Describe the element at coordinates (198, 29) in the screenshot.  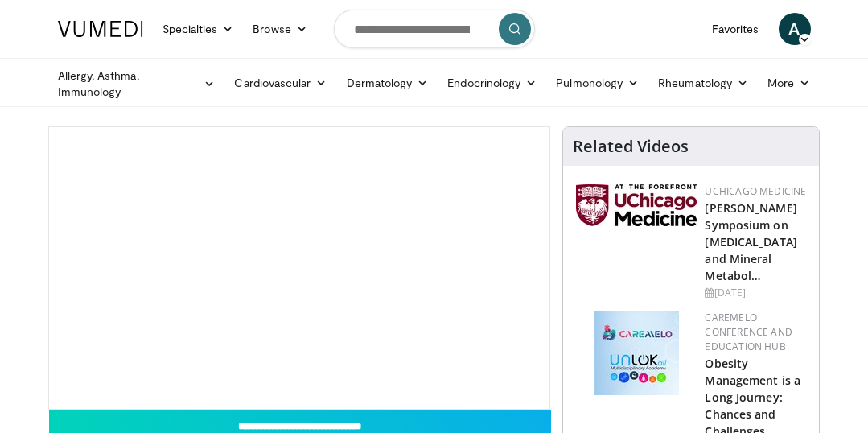
I see `a: Specialties` at that location.